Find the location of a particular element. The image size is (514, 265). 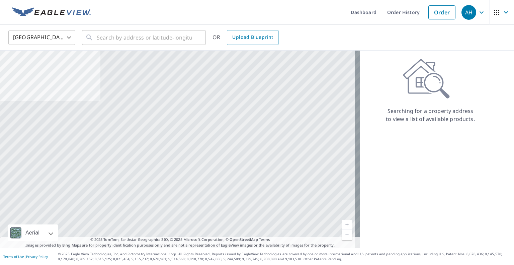

a: Terms of Use is located at coordinates (14, 257).